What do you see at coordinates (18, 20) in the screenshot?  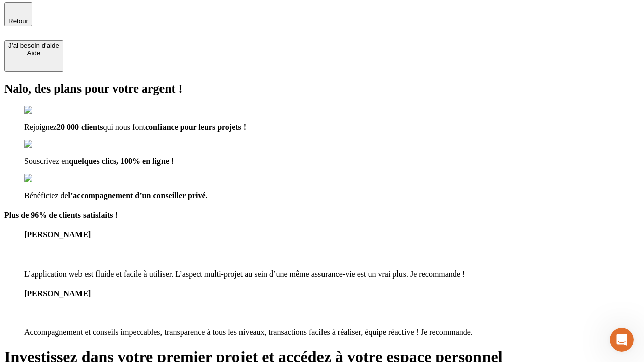 I see `span: Retour` at bounding box center [18, 20].